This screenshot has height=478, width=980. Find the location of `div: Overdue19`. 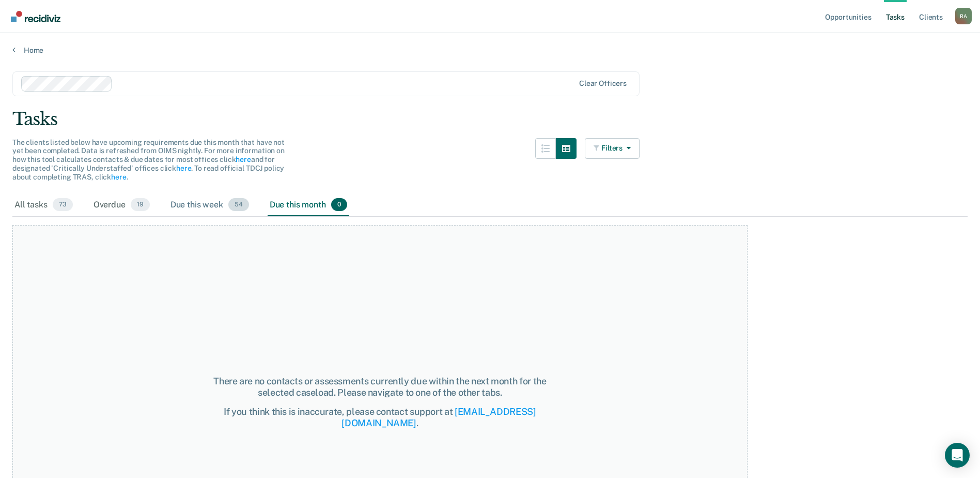

div: Overdue19 is located at coordinates (121, 205).